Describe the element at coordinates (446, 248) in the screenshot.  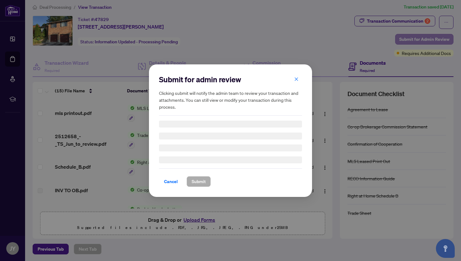
I see `button: Open asap` at that location.